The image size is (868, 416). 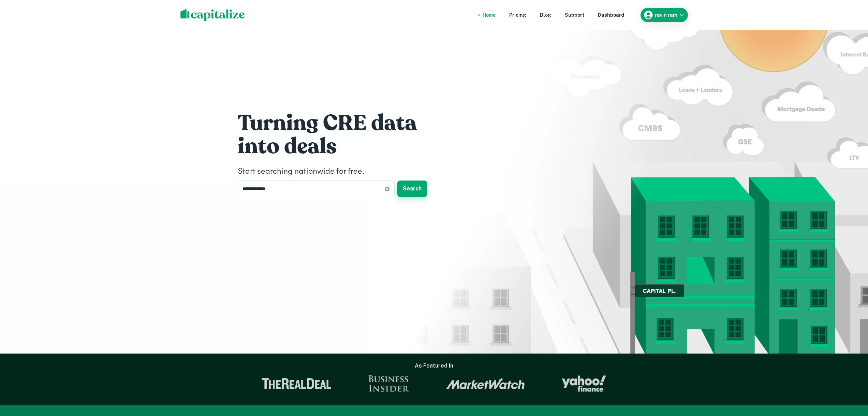 I want to click on div: Home, so click(x=489, y=15).